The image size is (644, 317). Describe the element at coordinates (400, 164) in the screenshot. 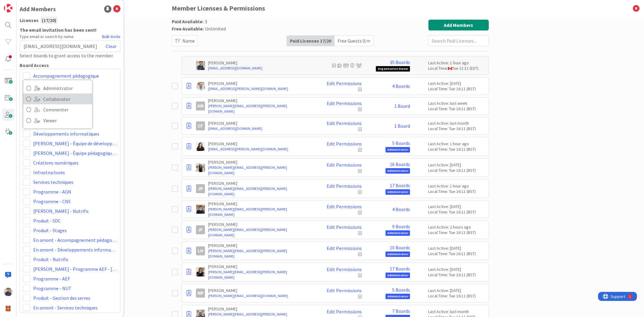

I see `a: 16 Boards` at that location.